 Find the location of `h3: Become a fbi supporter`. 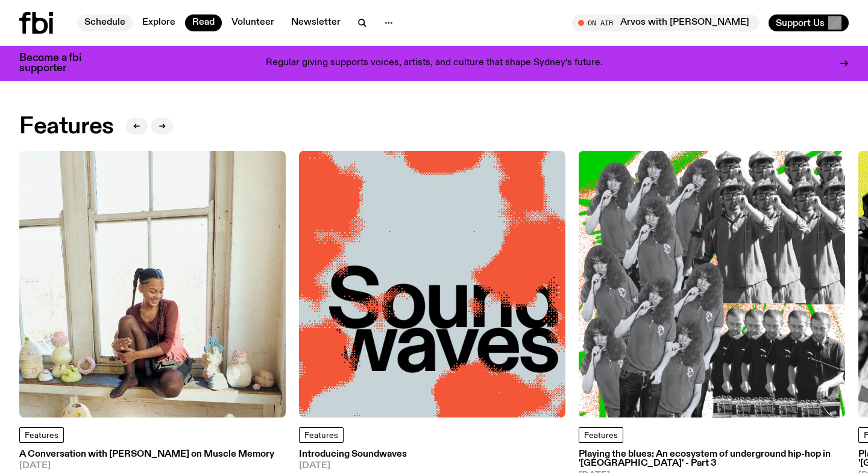

h3: Become a fbi supporter is located at coordinates (57, 63).